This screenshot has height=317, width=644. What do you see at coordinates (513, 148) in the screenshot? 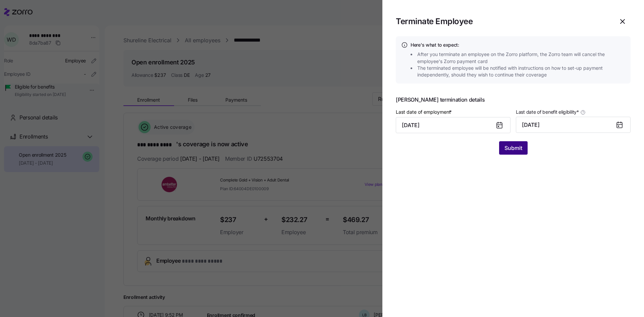
I see `span: Submit` at bounding box center [513, 148].